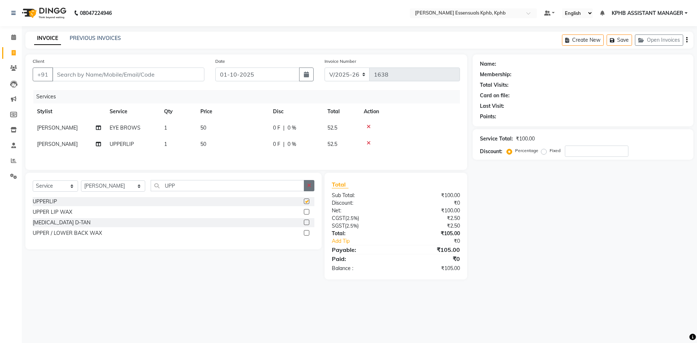  What do you see at coordinates (227, 185) in the screenshot?
I see `input: Search or Scan` at bounding box center [227, 185].